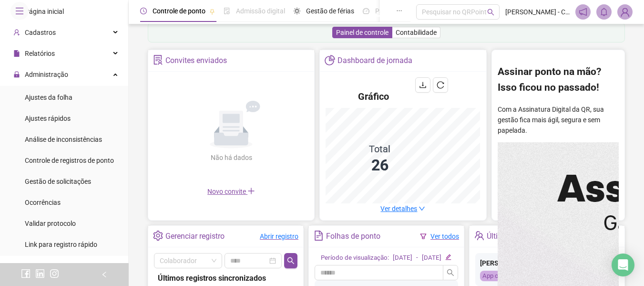 The width and height of the screenshot is (644, 286). What do you see at coordinates (40, 32) in the screenshot?
I see `span: Cadastros` at bounding box center [40, 32].